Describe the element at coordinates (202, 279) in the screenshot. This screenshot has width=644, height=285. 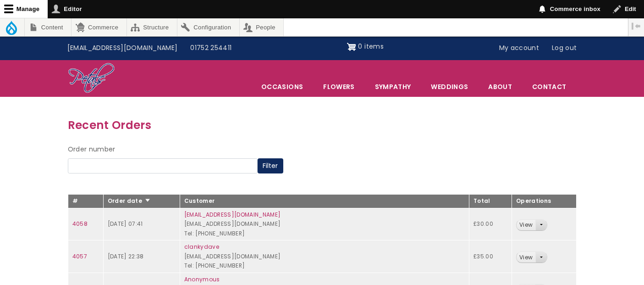
I see `a: Anonymous` at that location.